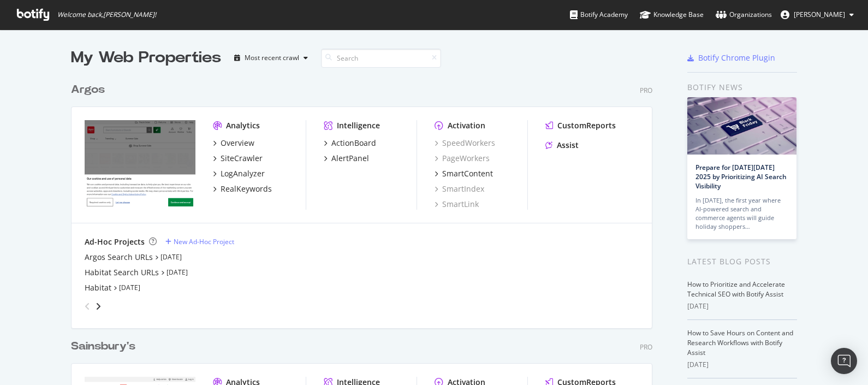 The width and height of the screenshot is (868, 385). Describe the element at coordinates (90, 89) in the screenshot. I see `a: Argos` at that location.